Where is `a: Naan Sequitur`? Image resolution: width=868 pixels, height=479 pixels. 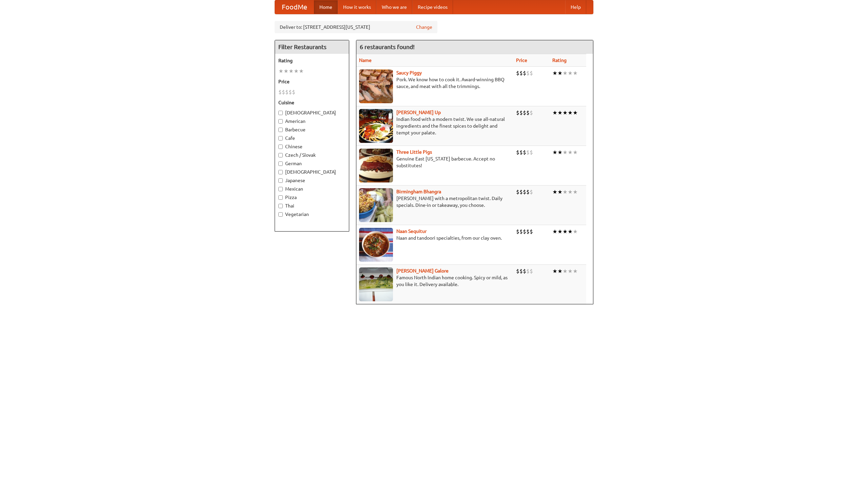 a: Naan Sequitur is located at coordinates (411, 232).